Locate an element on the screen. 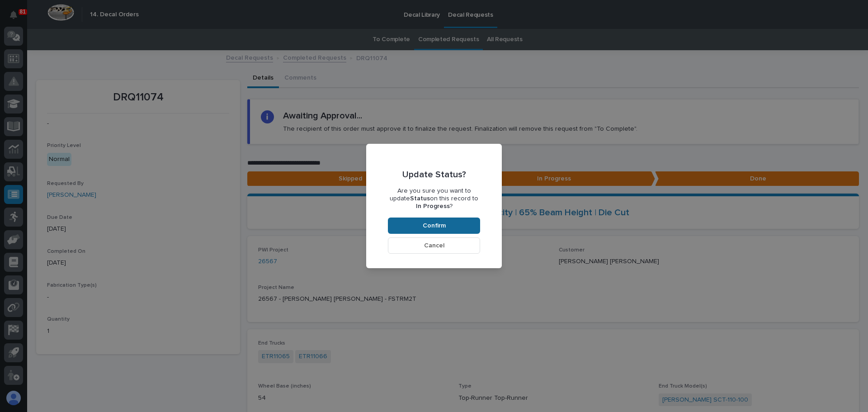  p: Are you sure you want to update on this record to ? is located at coordinates (434, 198).